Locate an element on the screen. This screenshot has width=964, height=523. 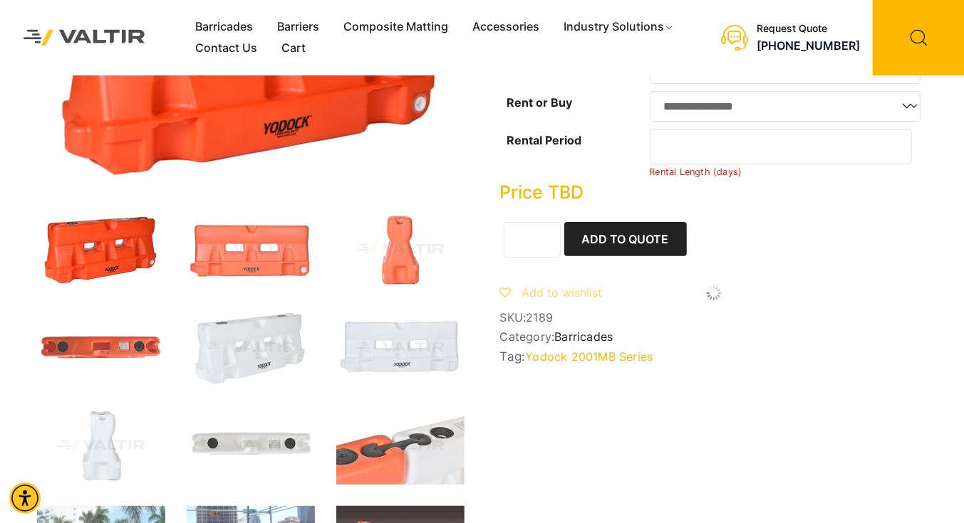
img: Valtir Rentals is located at coordinates (84, 38).